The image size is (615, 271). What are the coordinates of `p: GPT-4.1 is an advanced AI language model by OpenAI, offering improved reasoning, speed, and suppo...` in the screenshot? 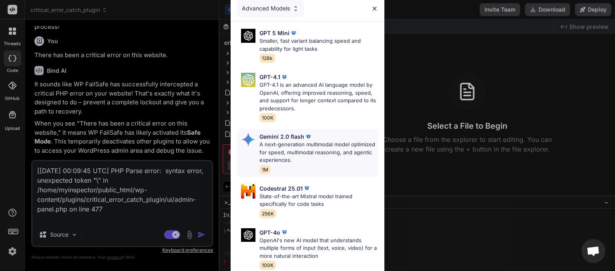 It's located at (319, 97).